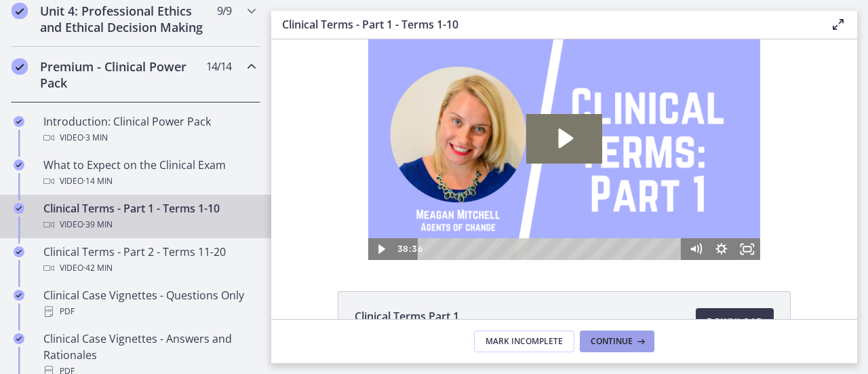 The image size is (868, 374). Describe the element at coordinates (476, 210) in the screenshot. I see `button: Fullscreen` at that location.